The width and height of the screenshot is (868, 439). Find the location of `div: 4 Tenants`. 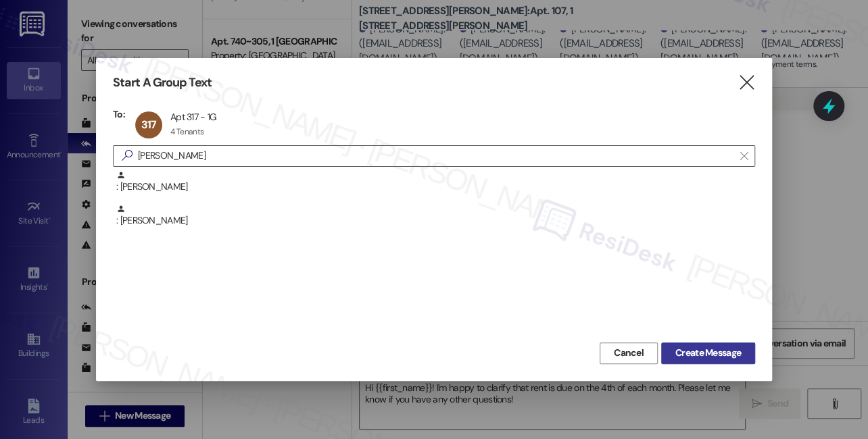

div: 4 Tenants is located at coordinates (187, 132).